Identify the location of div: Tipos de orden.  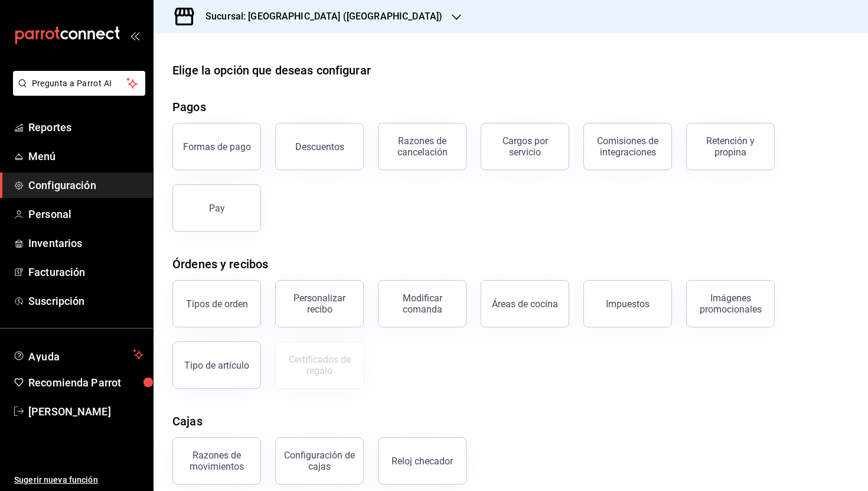
(216, 304).